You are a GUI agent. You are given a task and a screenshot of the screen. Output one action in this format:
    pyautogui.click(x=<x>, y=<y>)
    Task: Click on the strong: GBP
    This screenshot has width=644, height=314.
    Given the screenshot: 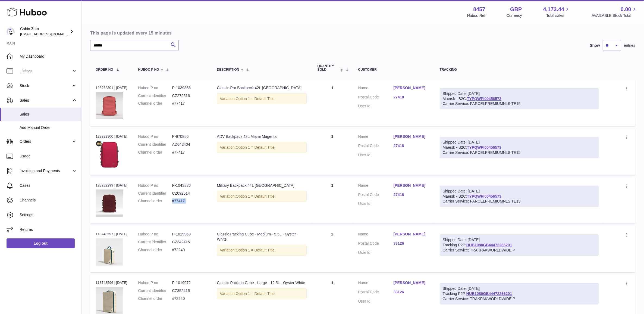 What is the action you would take?
    pyautogui.click(x=516, y=9)
    